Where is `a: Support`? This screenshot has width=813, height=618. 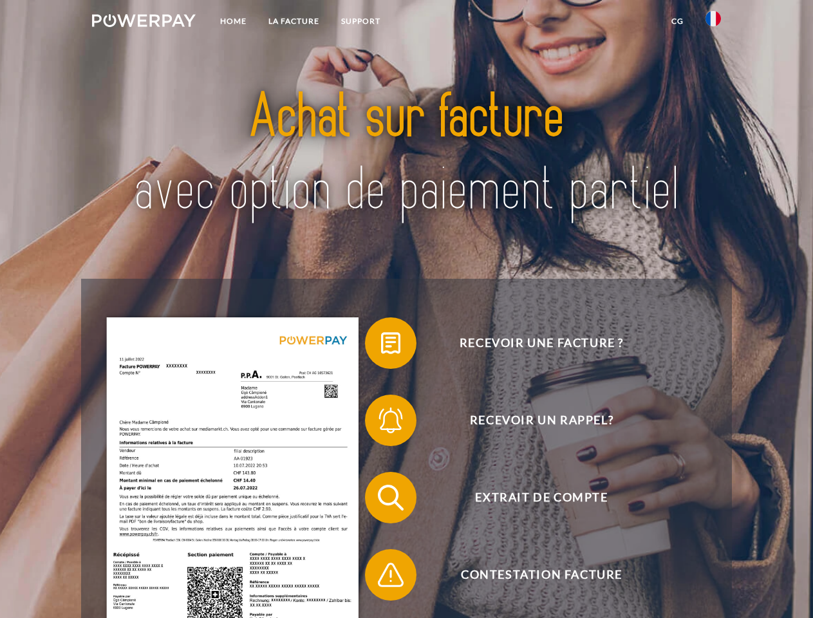
a: Support is located at coordinates (361, 21).